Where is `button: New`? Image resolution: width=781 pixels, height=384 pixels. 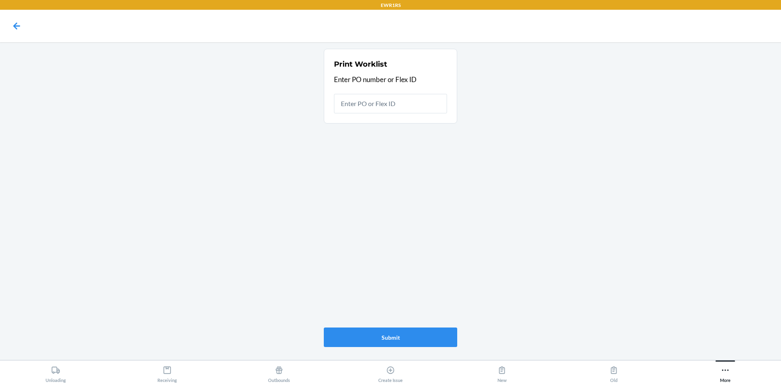 button: New is located at coordinates (502, 372).